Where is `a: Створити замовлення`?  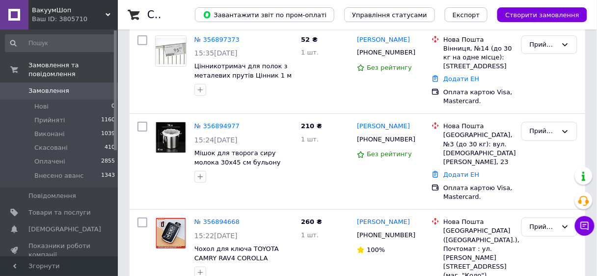 a: Створити замовлення is located at coordinates (537, 14).